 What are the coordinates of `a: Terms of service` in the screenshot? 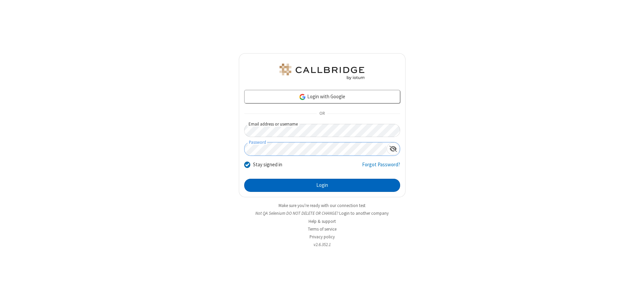 It's located at (322, 229).